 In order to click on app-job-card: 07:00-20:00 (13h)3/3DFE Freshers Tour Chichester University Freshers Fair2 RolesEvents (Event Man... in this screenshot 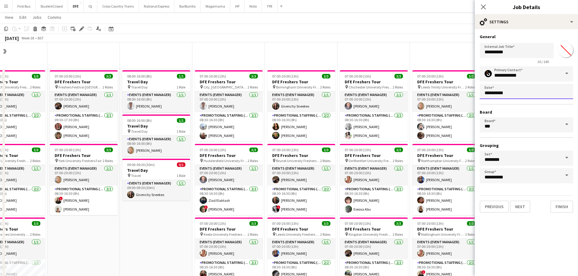, I will do `click(373, 106)`.